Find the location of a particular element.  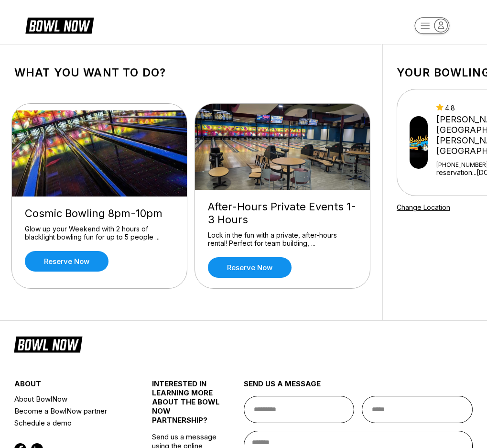

div: Cosmic Bowling 8pm-10pm is located at coordinates (99, 213).